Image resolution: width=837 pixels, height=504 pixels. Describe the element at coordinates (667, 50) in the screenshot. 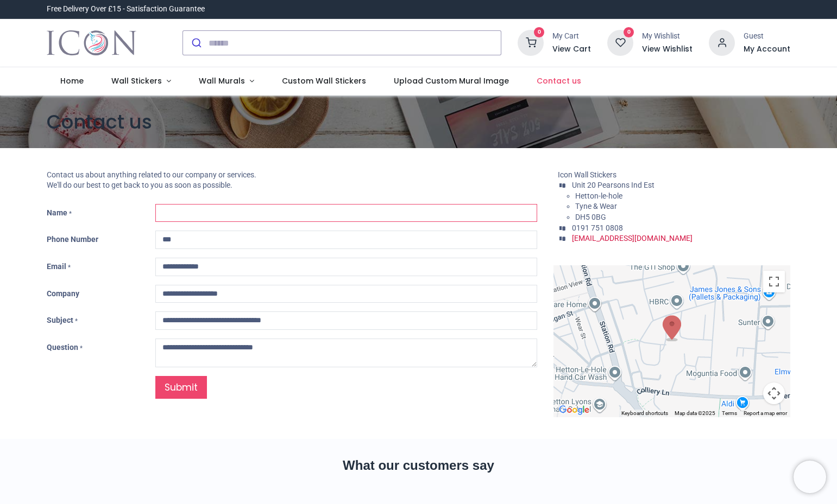

I see `a: View Wishlist` at that location.